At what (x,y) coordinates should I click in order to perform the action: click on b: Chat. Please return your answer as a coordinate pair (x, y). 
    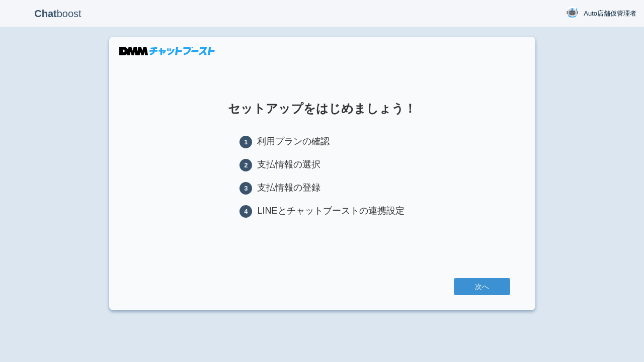
    Looking at the image, I should click on (45, 13).